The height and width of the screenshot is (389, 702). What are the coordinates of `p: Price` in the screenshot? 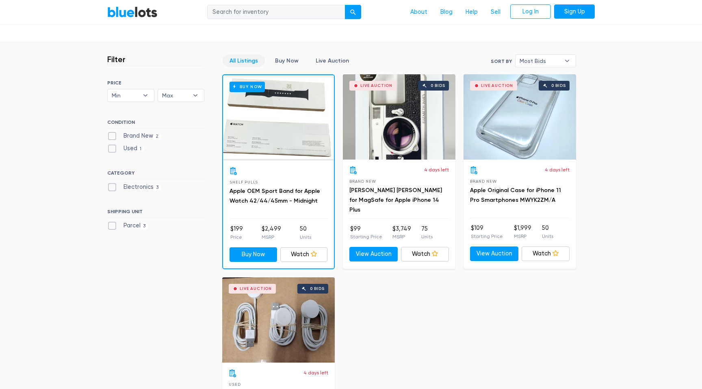 It's located at (237, 237).